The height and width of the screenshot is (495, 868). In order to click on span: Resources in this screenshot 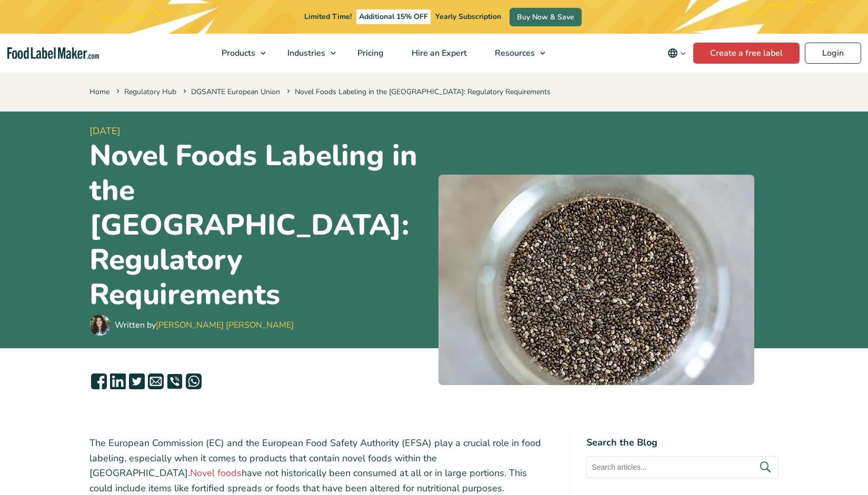, I will do `click(514, 53)`.